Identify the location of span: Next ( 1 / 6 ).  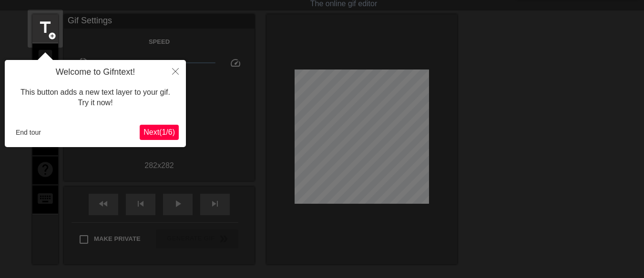
(159, 132).